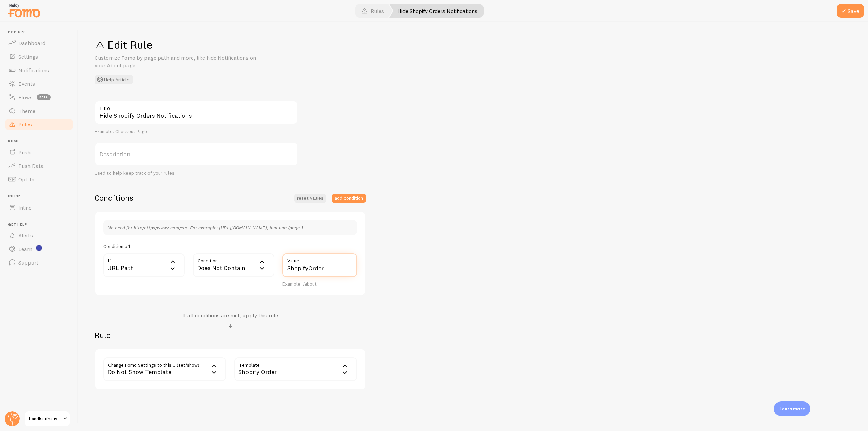  I want to click on a: Inline, so click(39, 208).